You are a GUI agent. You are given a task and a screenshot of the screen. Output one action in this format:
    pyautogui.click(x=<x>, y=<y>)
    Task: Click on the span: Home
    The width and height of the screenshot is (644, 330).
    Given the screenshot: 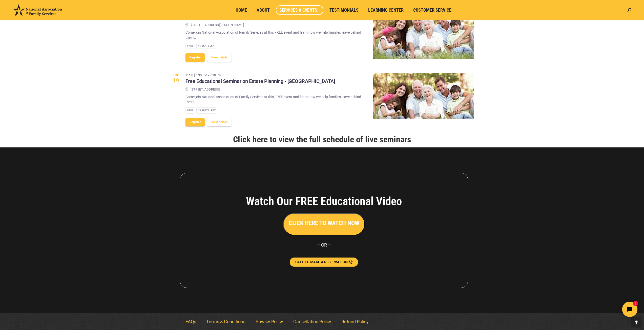 What is the action you would take?
    pyautogui.click(x=241, y=10)
    